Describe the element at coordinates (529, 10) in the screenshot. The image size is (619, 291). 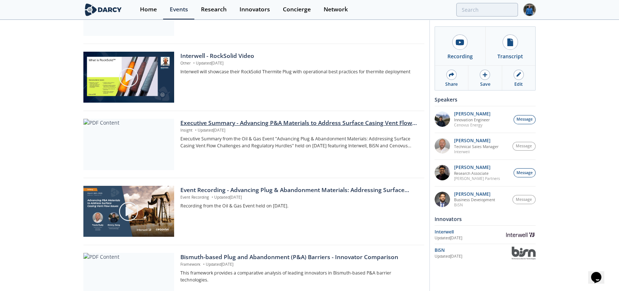
I see `img: Profile` at that location.